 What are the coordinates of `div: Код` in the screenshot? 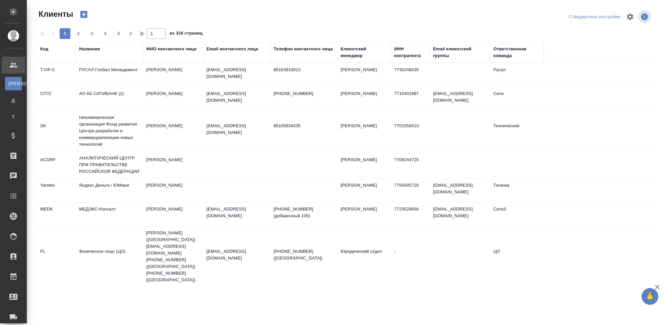 It's located at (44, 49).